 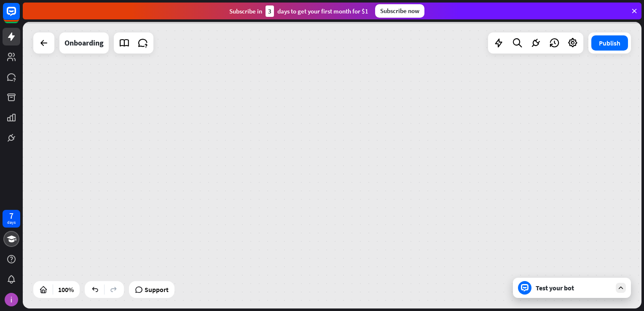 I want to click on div: Subscribe in days to get your first month for $1, so click(x=299, y=11).